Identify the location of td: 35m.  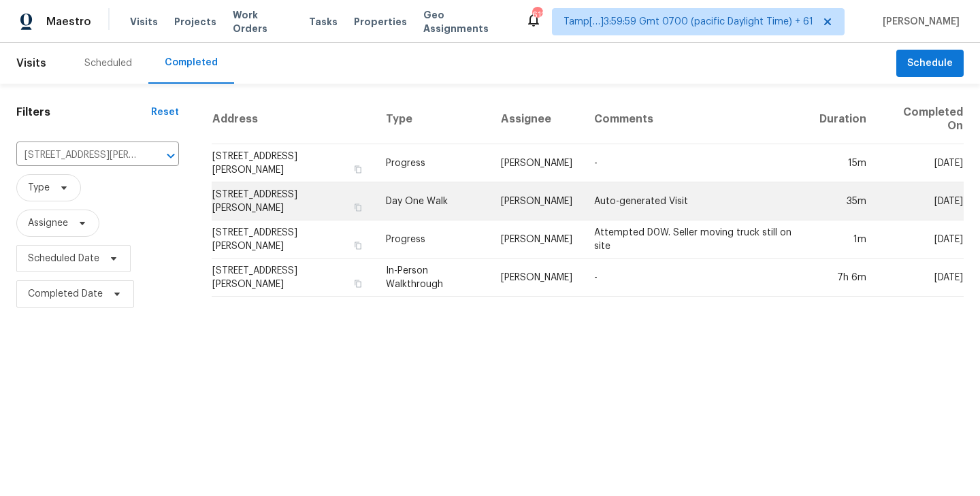
(843, 201).